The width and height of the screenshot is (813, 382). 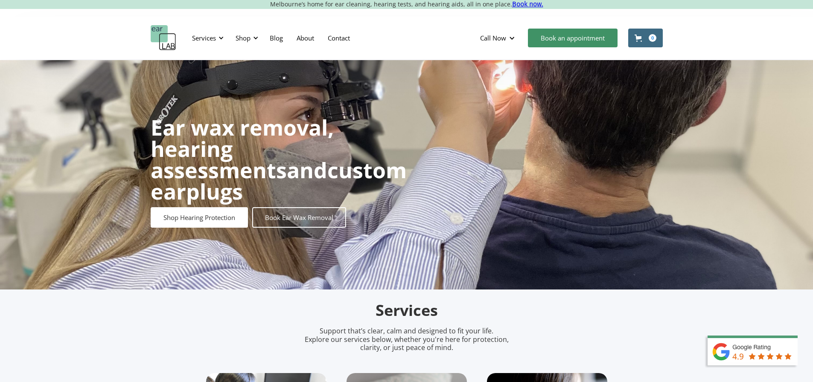 I want to click on a: Book an appointment, so click(x=573, y=38).